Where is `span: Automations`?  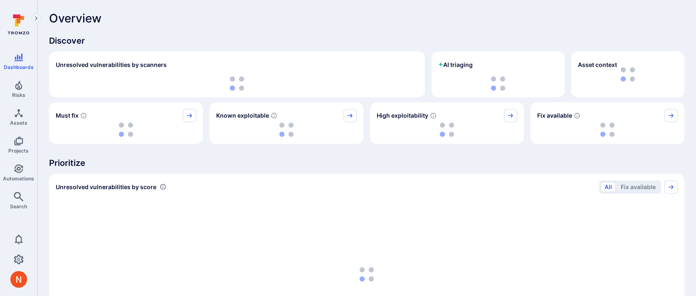 span: Automations is located at coordinates (18, 178).